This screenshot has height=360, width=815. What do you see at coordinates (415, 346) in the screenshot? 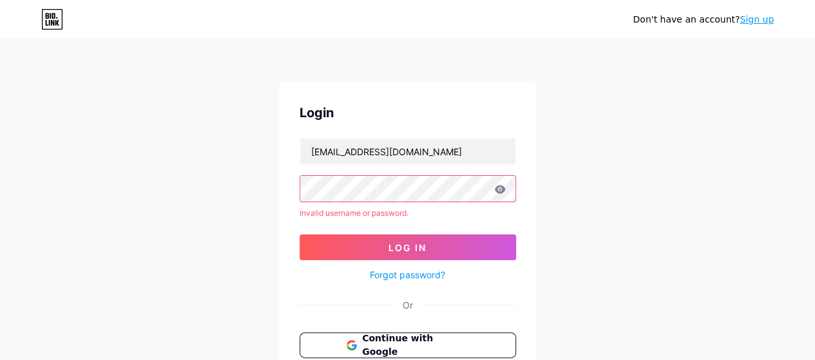
I see `span: Continue with Google` at bounding box center [415, 346].